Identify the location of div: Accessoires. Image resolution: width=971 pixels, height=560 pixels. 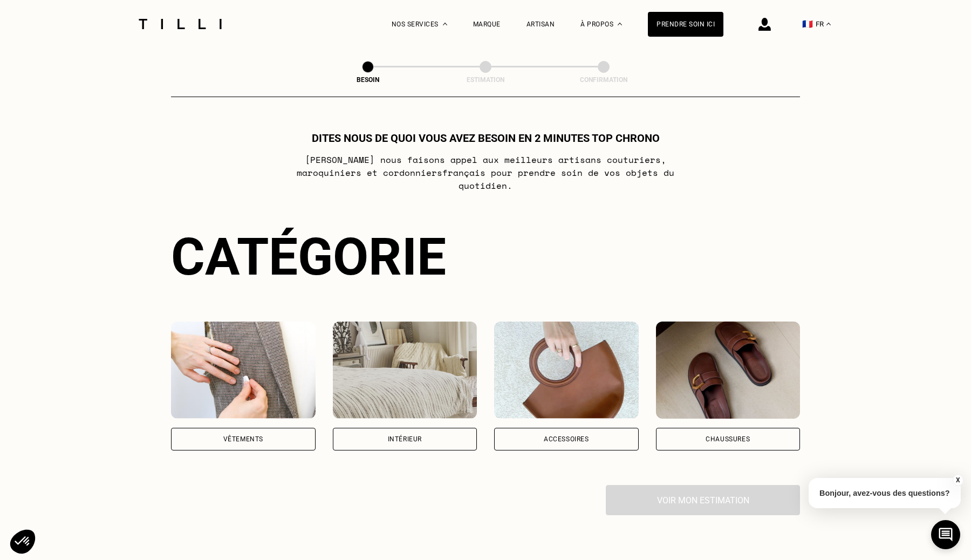
(566, 439).